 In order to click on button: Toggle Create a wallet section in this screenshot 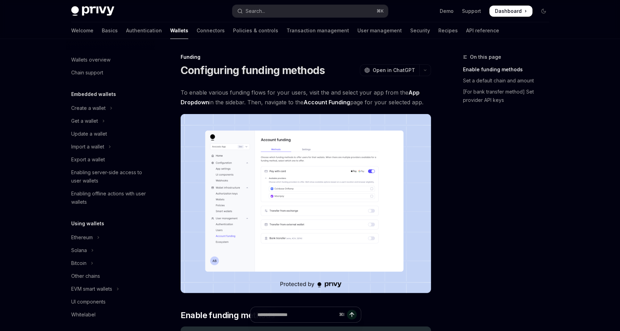, I will do `click(110, 108)`.